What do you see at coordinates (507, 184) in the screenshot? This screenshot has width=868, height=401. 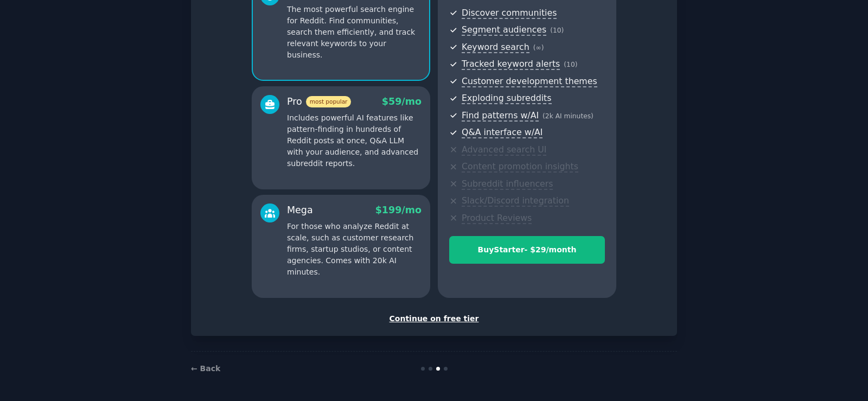 I see `span: Subreddit influencers` at bounding box center [507, 184].